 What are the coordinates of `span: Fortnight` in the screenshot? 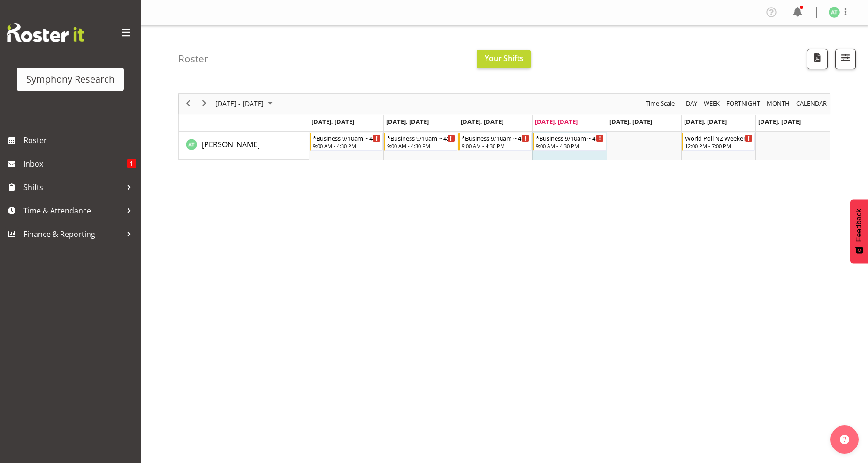 It's located at (743, 103).